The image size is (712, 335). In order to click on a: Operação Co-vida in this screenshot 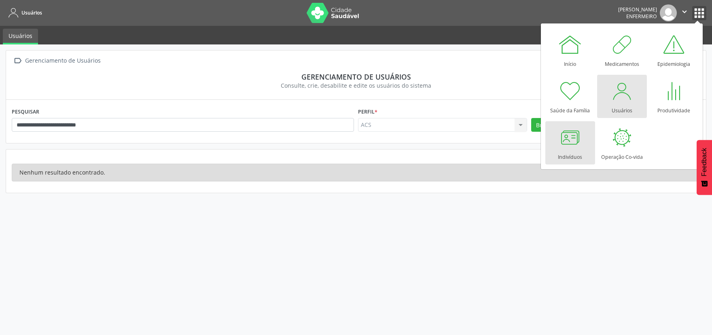, I will do `click(621, 143)`.